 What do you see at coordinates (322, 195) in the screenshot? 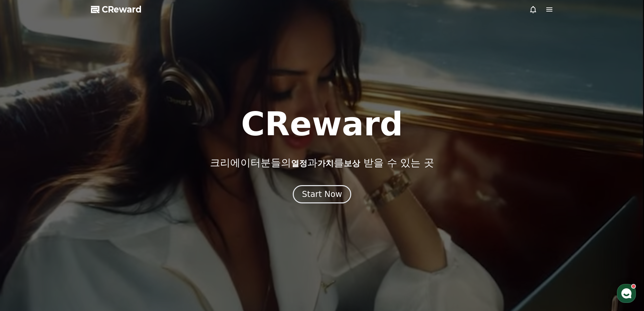
I see `a: Start Now` at bounding box center [322, 195].